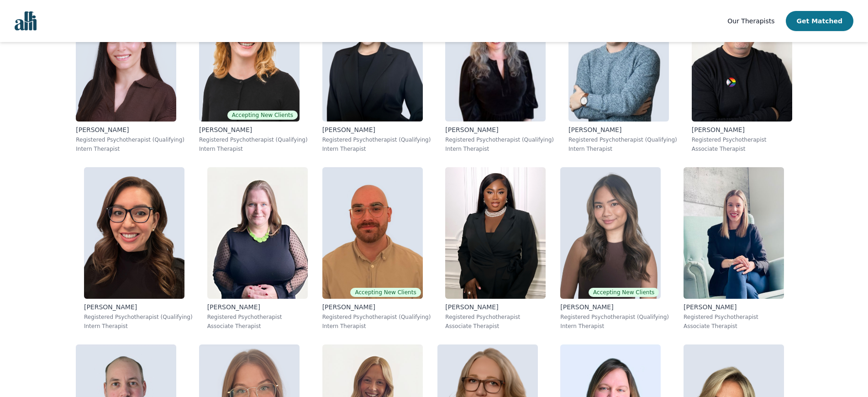  Describe the element at coordinates (733, 233) in the screenshot. I see `img: Andreann_Gosselin` at that location.